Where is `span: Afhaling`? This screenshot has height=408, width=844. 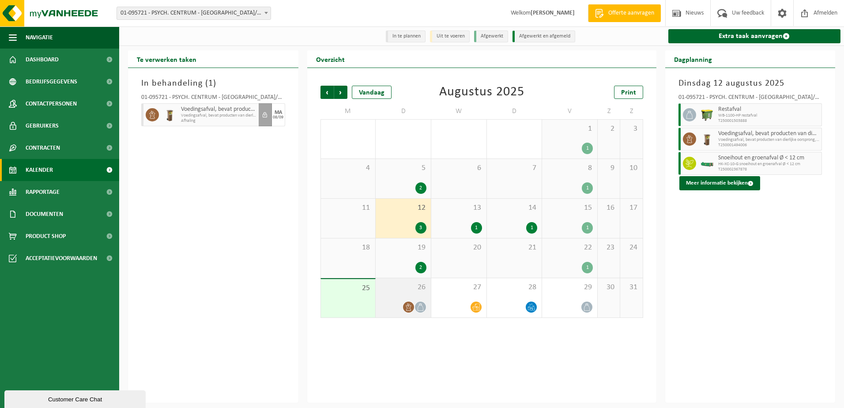
span: Afhaling is located at coordinates (218, 121).